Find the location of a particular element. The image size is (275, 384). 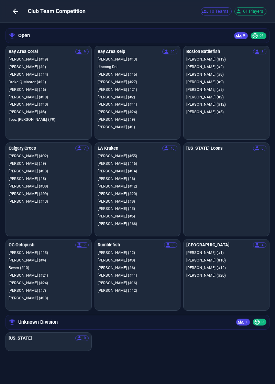

span: 61 is located at coordinates (262, 35).